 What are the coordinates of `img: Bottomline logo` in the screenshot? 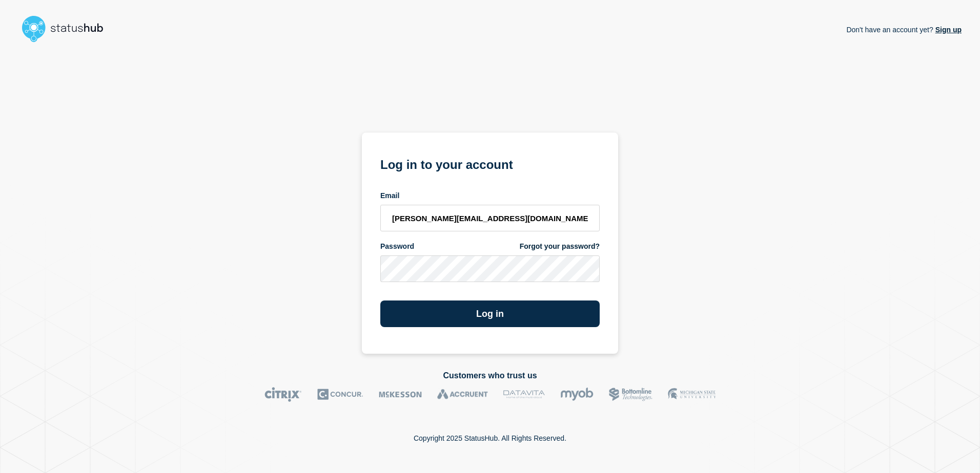 It's located at (631, 394).